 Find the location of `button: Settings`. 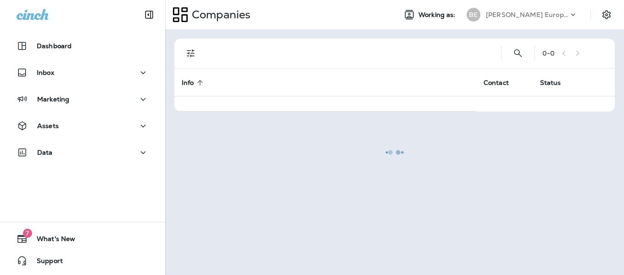

button: Settings is located at coordinates (606, 15).